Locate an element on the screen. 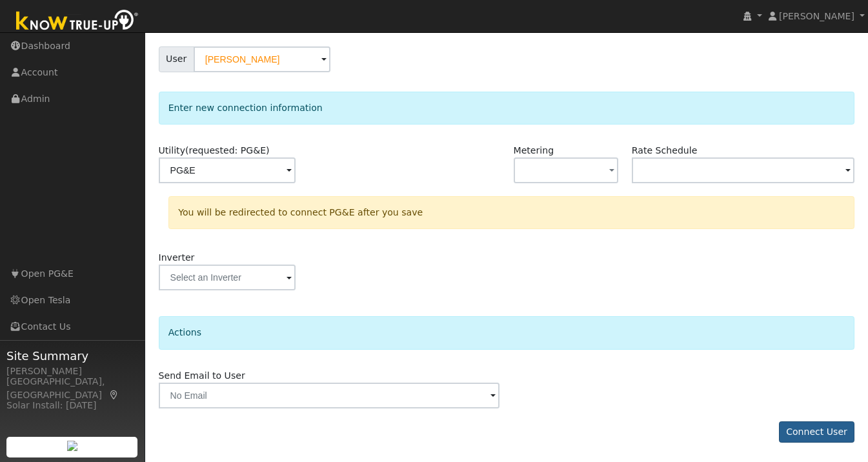 Image resolution: width=868 pixels, height=462 pixels. a: Map is located at coordinates (114, 395).